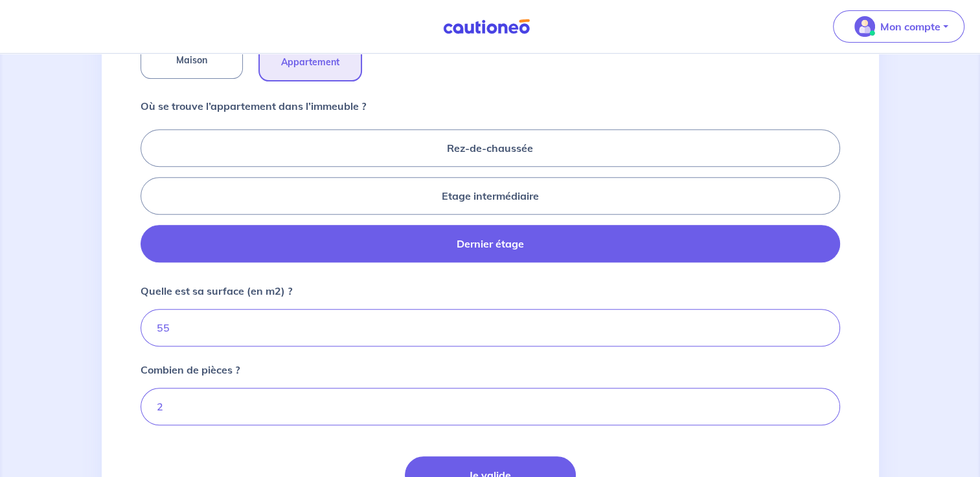 The width and height of the screenshot is (980, 477). Describe the element at coordinates (192, 61) in the screenshot. I see `span: Maison` at that location.